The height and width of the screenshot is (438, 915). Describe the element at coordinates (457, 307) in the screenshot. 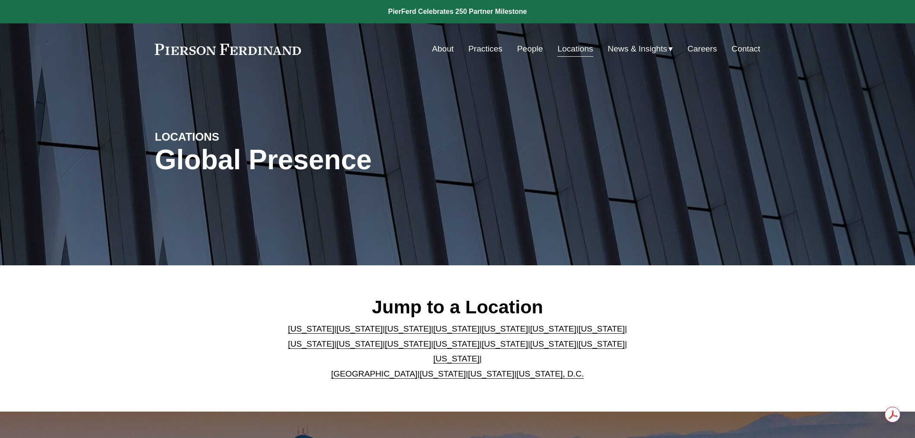

I see `h2: Jump to a Location` at that location.